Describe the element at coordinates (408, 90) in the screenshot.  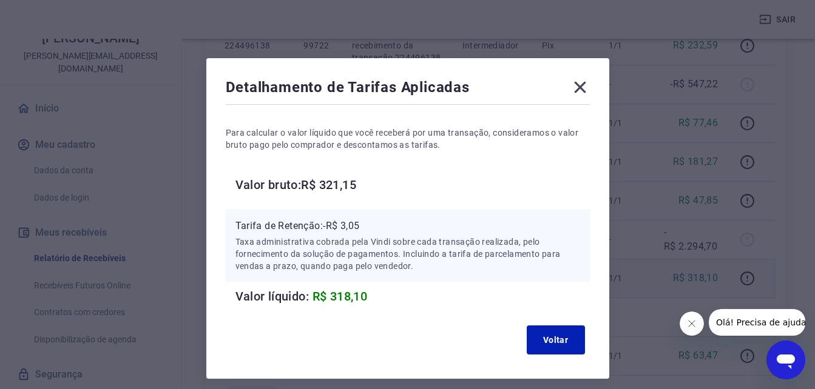
I see `div: Detalhamento de Tarifas Aplicadas` at that location.